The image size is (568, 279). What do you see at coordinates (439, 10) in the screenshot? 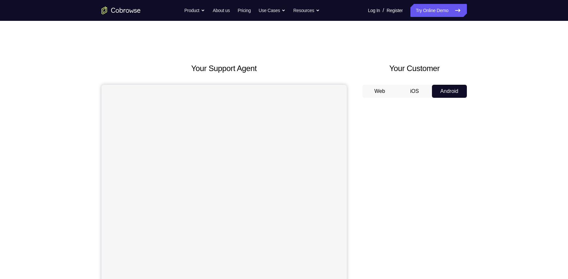
I see `a: Try Online Demo` at bounding box center [439, 10].